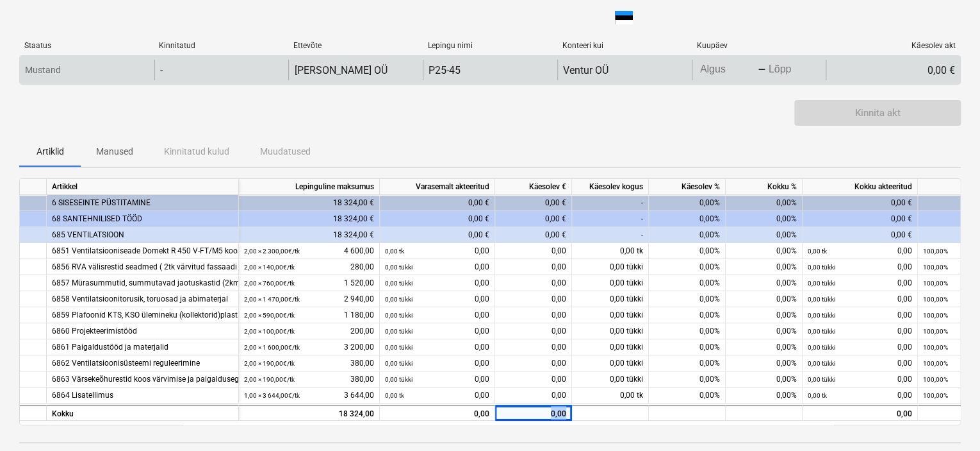 The height and width of the screenshot is (451, 980). I want to click on font: 4 600,00, so click(359, 250).